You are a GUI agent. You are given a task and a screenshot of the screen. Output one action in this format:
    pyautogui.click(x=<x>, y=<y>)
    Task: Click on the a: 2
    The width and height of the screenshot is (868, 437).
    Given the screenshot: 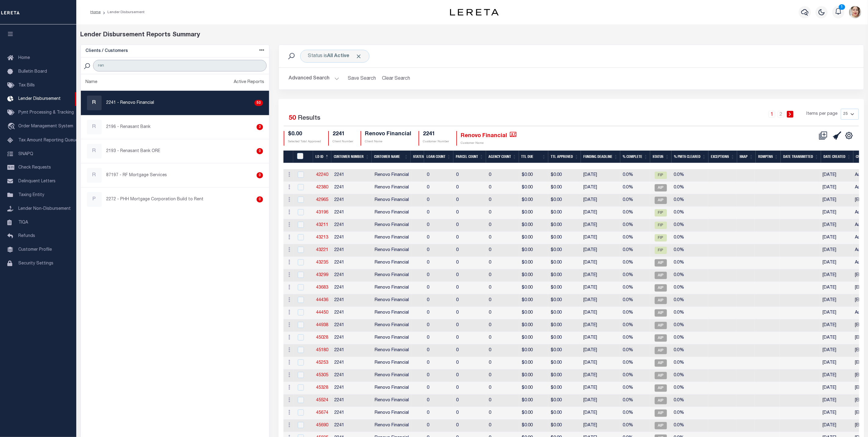 What is the action you would take?
    pyautogui.click(x=781, y=114)
    